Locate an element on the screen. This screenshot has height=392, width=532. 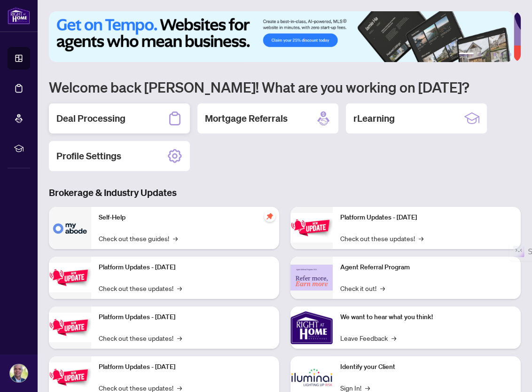
img: Platform Updates - July 8, 2025 is located at coordinates (70, 377).